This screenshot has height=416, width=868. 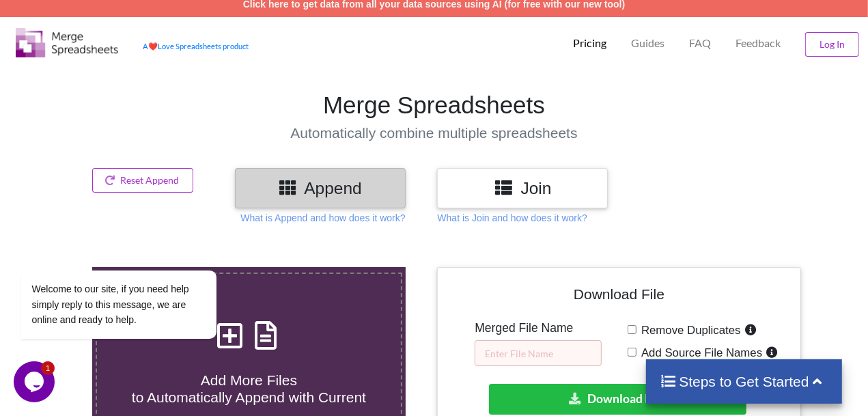 What do you see at coordinates (617, 399) in the screenshot?
I see `button: Download File` at bounding box center [617, 399].